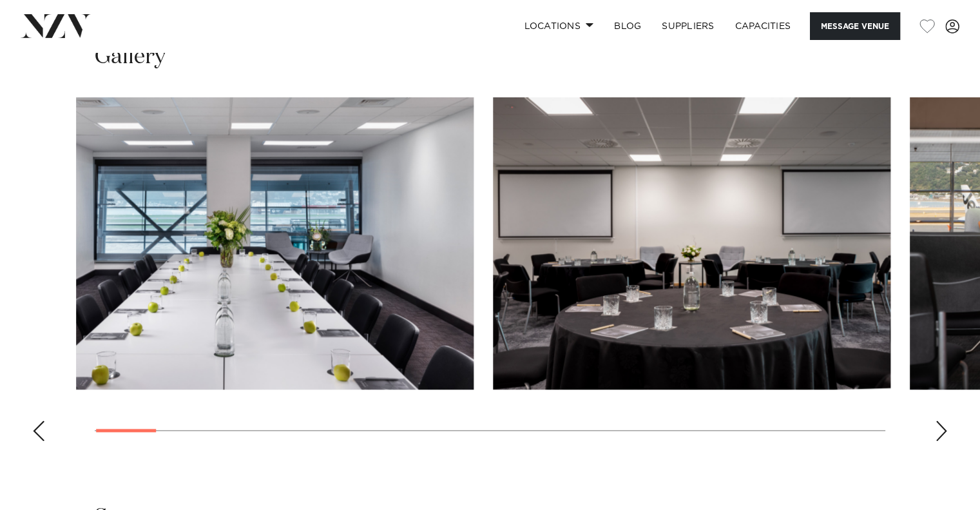 This screenshot has width=980, height=510. I want to click on swiper-slide: 2 / 25, so click(691, 243).